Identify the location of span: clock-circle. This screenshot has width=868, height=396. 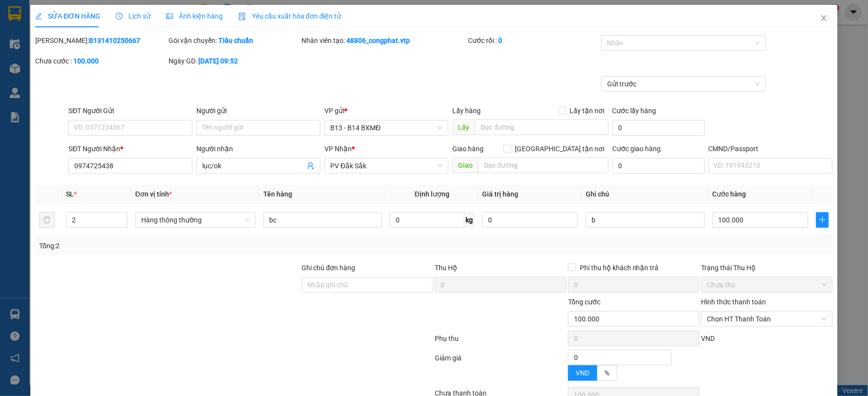
(119, 16).